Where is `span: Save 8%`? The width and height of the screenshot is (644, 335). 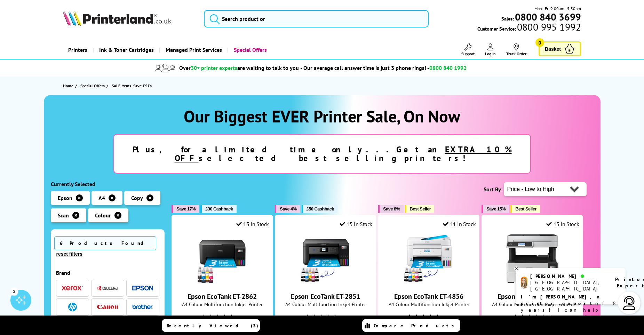 span: Save 8% is located at coordinates (391, 208).